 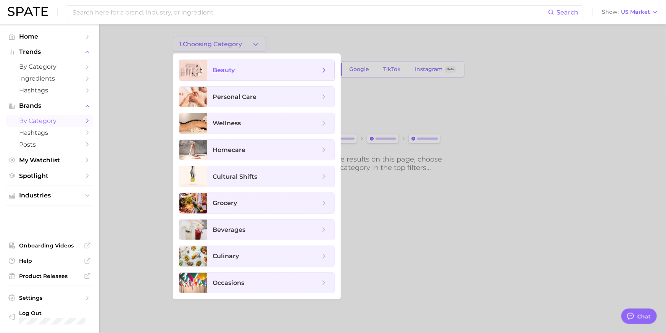 What do you see at coordinates (229, 283) in the screenshot?
I see `span: occasions` at bounding box center [229, 283].